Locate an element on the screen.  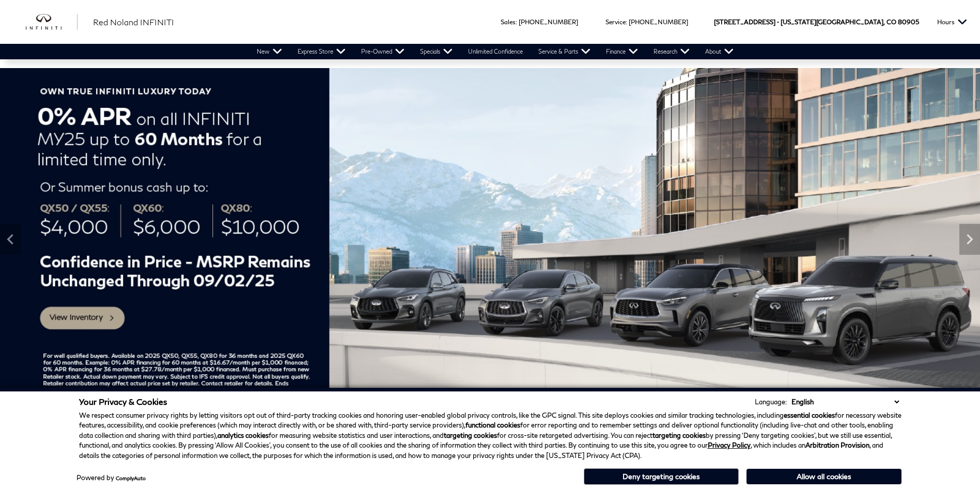
a: Specials is located at coordinates (436, 52).